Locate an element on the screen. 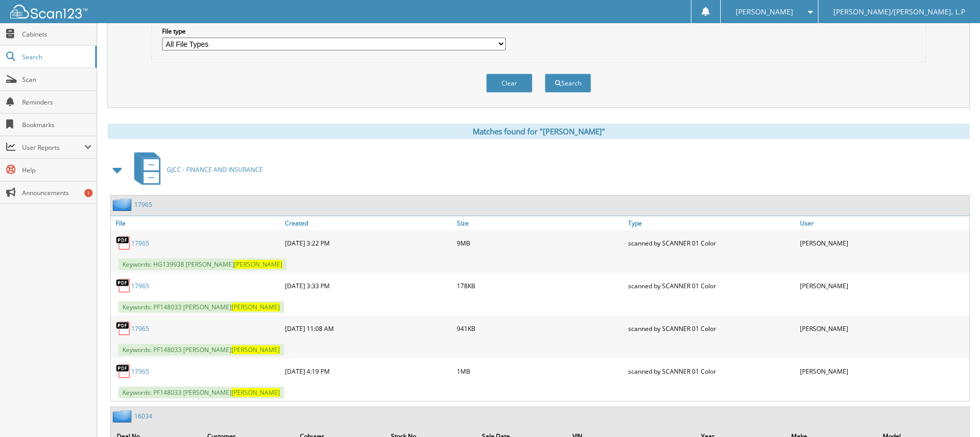 This screenshot has width=980, height=437. div: Chat Widget is located at coordinates (955, 412).